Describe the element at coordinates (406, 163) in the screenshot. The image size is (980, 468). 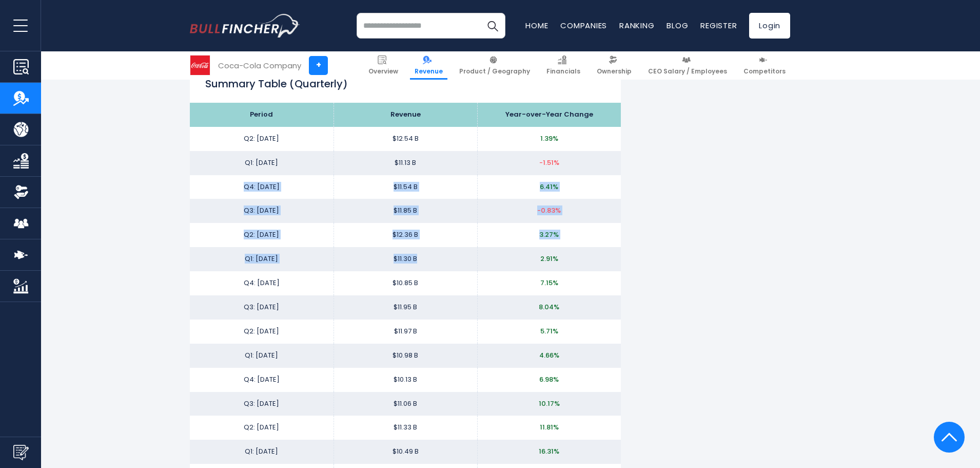
I see `td: $11.13 B` at that location.